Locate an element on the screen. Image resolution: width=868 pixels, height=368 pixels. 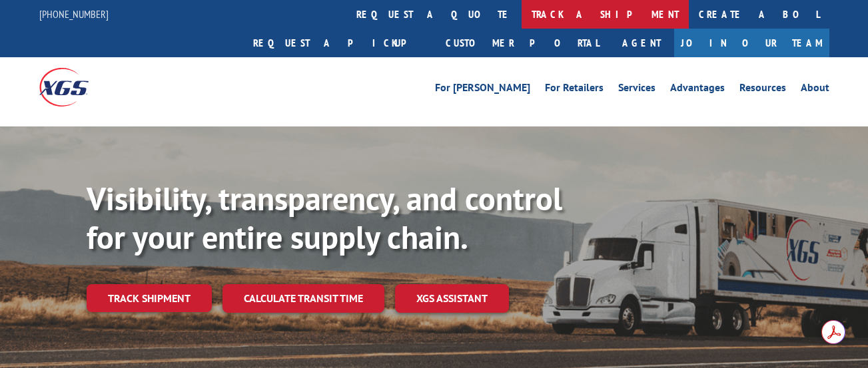
a: Calculate transit time is located at coordinates (303, 298).